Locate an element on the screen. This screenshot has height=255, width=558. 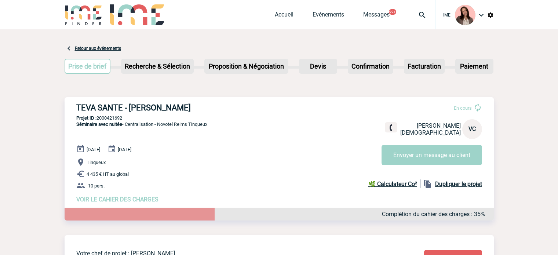
button: Envoyer un message au client is located at coordinates (432, 155).